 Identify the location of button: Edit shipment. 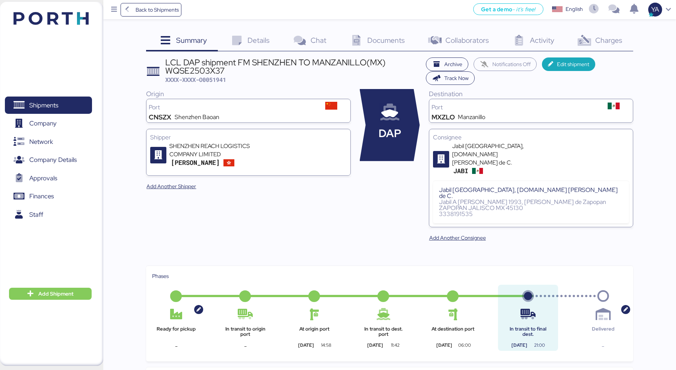
(569, 64).